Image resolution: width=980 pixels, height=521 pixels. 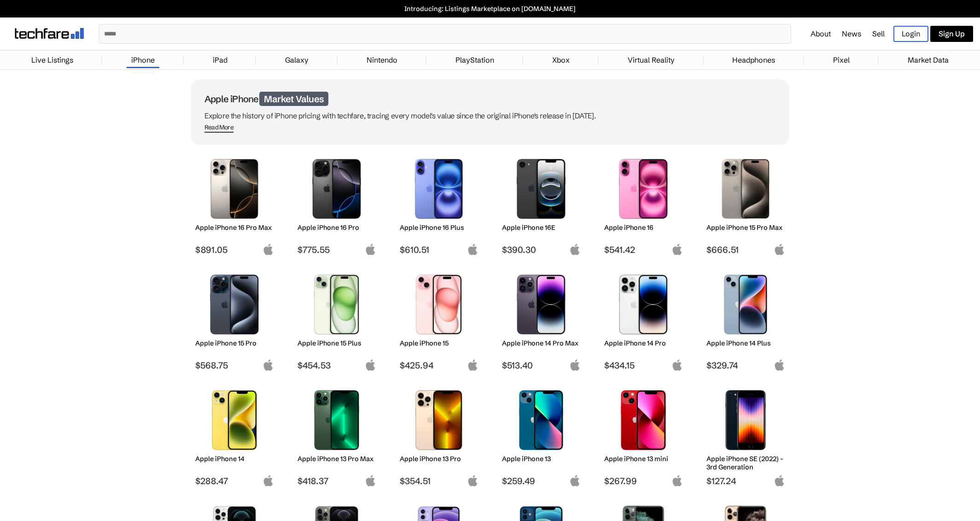 I want to click on a: iPhone 14 Pro Max Apple iPhone 14 Pro Max $513.40 apple-logo, so click(x=541, y=320).